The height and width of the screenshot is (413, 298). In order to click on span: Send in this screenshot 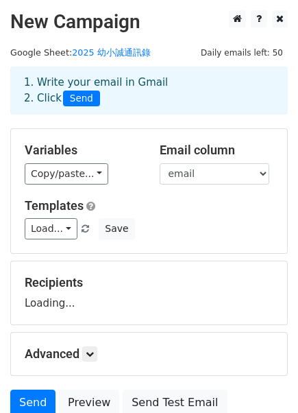, I will do `click(82, 99)`.